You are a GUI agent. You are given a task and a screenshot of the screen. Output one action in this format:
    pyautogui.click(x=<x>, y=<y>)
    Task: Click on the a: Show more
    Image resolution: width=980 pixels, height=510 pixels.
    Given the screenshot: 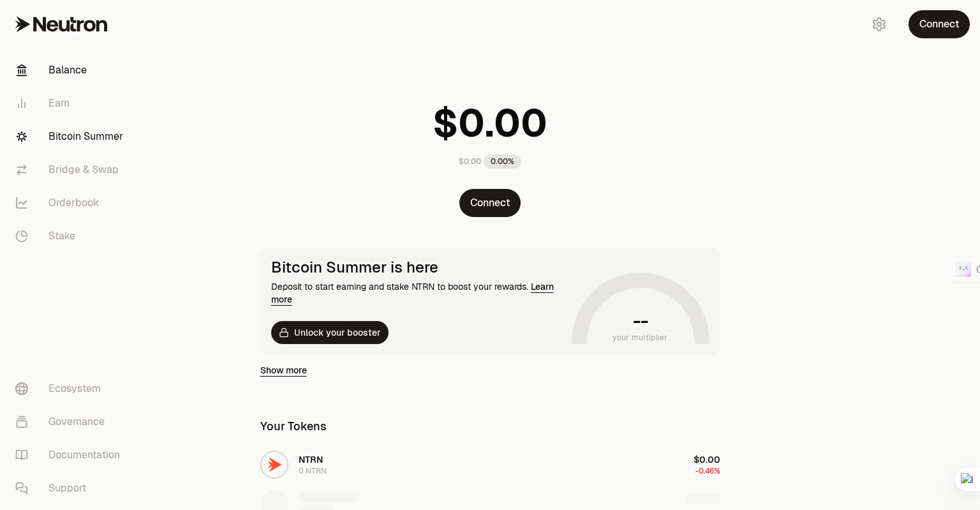 What is the action you would take?
    pyautogui.click(x=283, y=370)
    